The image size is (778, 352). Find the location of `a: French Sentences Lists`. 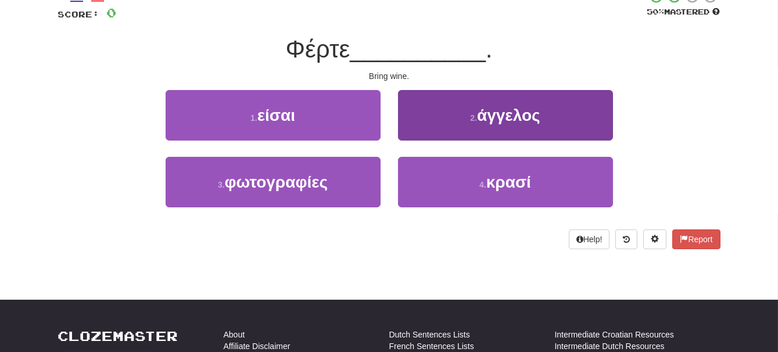

a: French Sentences Lists is located at coordinates (432, 346).